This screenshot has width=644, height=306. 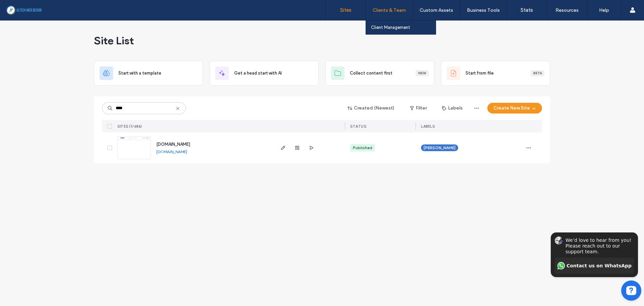 What do you see at coordinates (130, 126) in the screenshot?
I see `span: SITES (1/686)` at bounding box center [130, 126].